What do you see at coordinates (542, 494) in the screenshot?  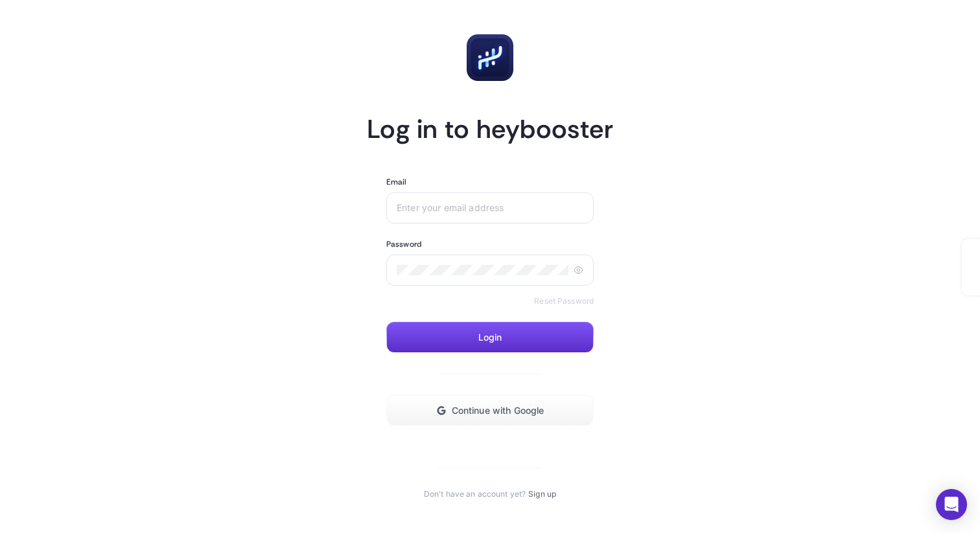 I see `a: Sign up` at bounding box center [542, 494].